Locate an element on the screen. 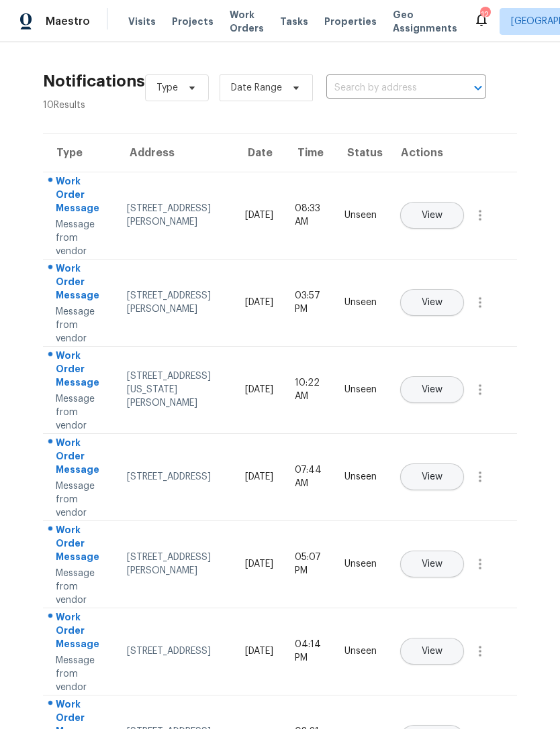 The width and height of the screenshot is (560, 729). th: Actions is located at coordinates (451, 153).